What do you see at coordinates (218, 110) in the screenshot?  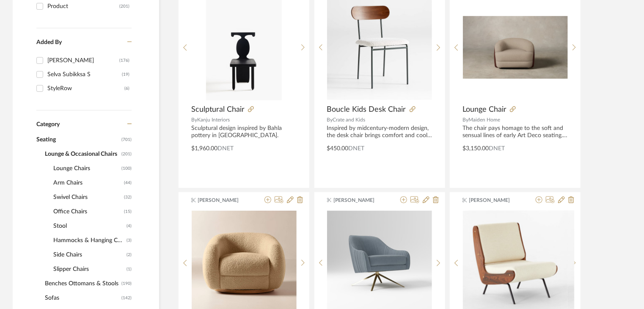 I see `span: Sculptural Chair` at bounding box center [218, 110].